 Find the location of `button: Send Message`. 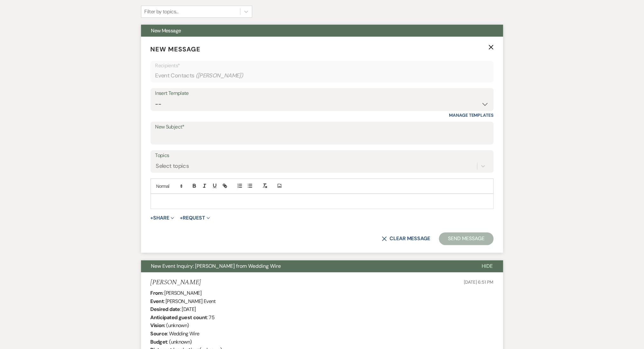

button: Send Message is located at coordinates (466, 239).